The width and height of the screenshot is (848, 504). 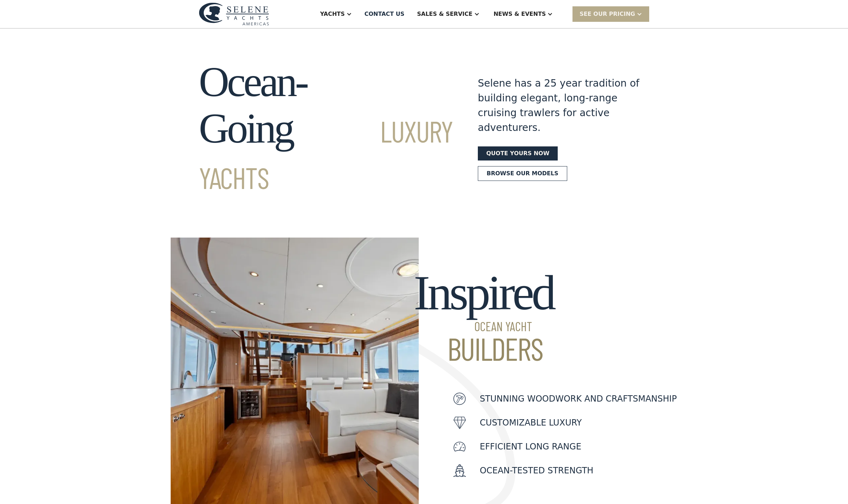 I want to click on p: Stunning woodwork and craftsmanship, so click(x=579, y=399).